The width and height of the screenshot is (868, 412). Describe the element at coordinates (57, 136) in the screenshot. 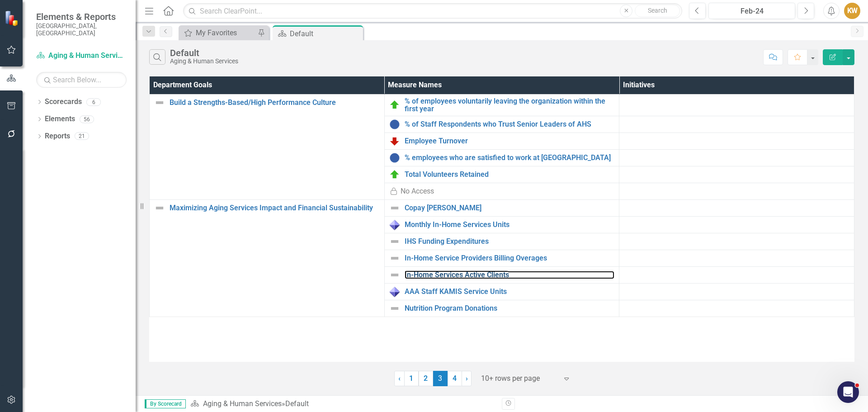

I see `a: Reports` at that location.